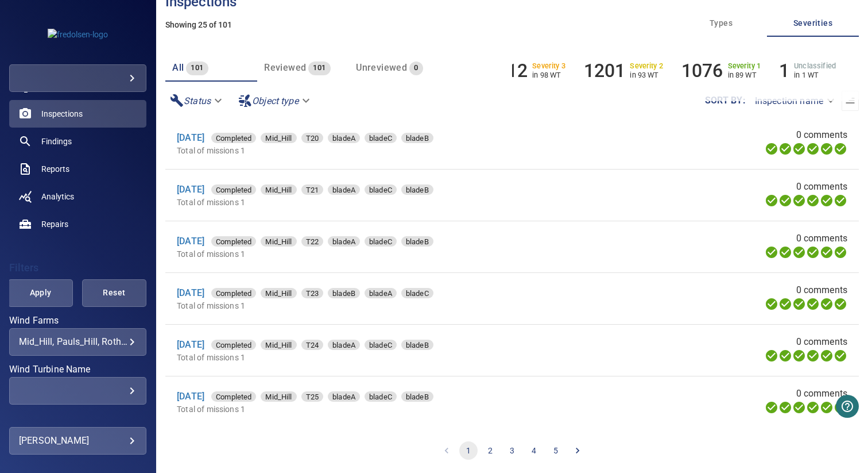 The height and width of the screenshot is (473, 868). I want to click on span: T22, so click(312, 242).